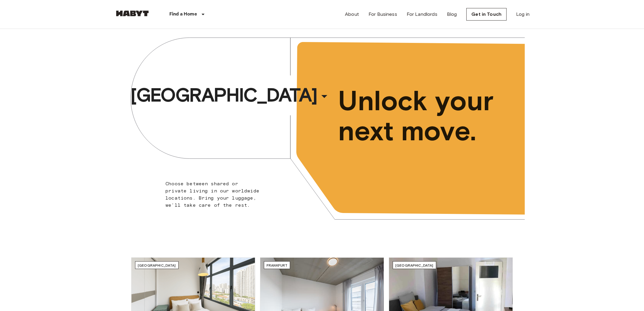 This screenshot has width=644, height=311. I want to click on span: Choose between shared or private living in our worldwide locations. Bring your luggage, we'll tak..., so click(213, 194).